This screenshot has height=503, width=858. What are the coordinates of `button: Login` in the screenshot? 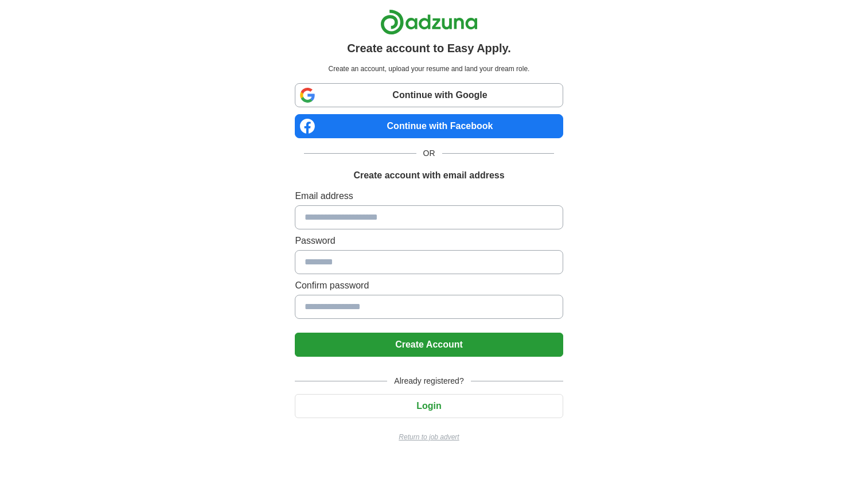 It's located at (429, 406).